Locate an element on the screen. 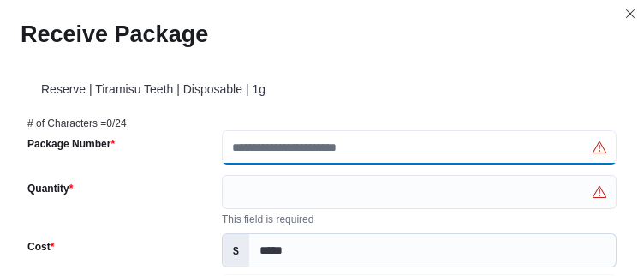 Image resolution: width=644 pixels, height=276 pixels. label: Quantity is located at coordinates (49, 189).